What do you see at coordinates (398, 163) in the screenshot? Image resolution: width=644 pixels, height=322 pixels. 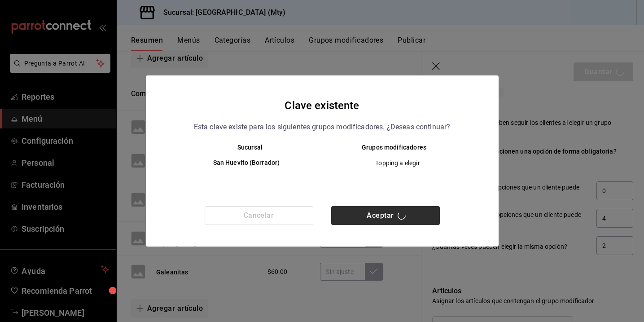 I see `span: Topping a elegir` at bounding box center [398, 163].